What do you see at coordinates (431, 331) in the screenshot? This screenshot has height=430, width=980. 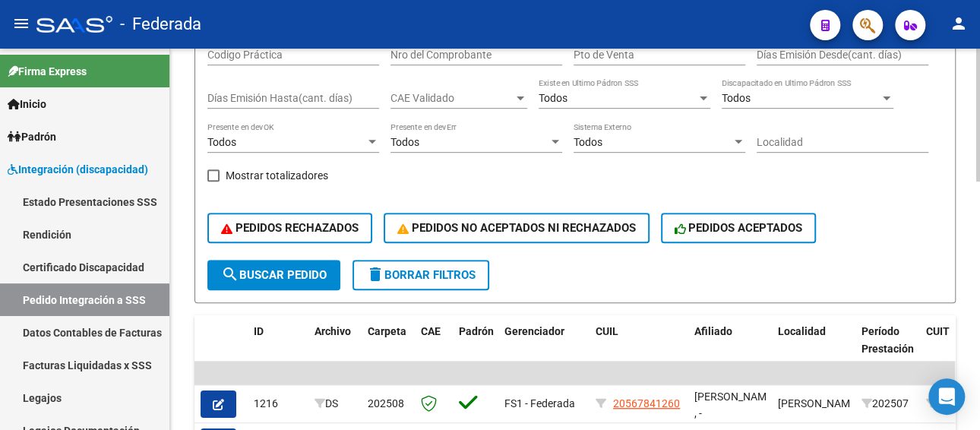 I see `span: CAE` at bounding box center [431, 331].